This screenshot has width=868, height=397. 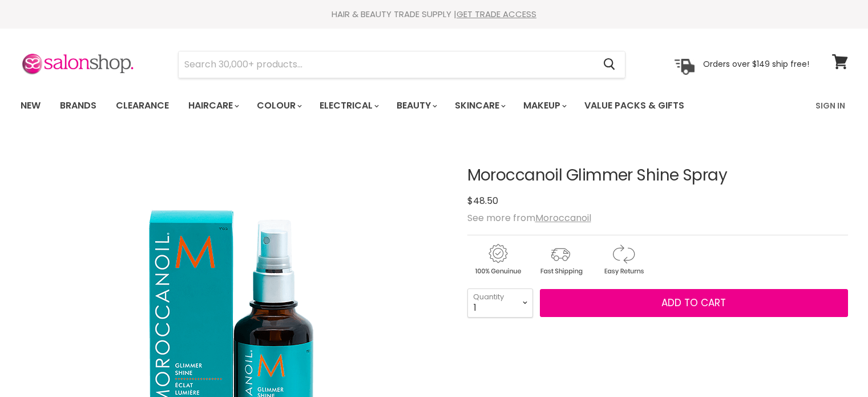 What do you see at coordinates (434, 14) in the screenshot?
I see `div: HAIR & BEAUTY TRADE SUPPLY |` at bounding box center [434, 14].